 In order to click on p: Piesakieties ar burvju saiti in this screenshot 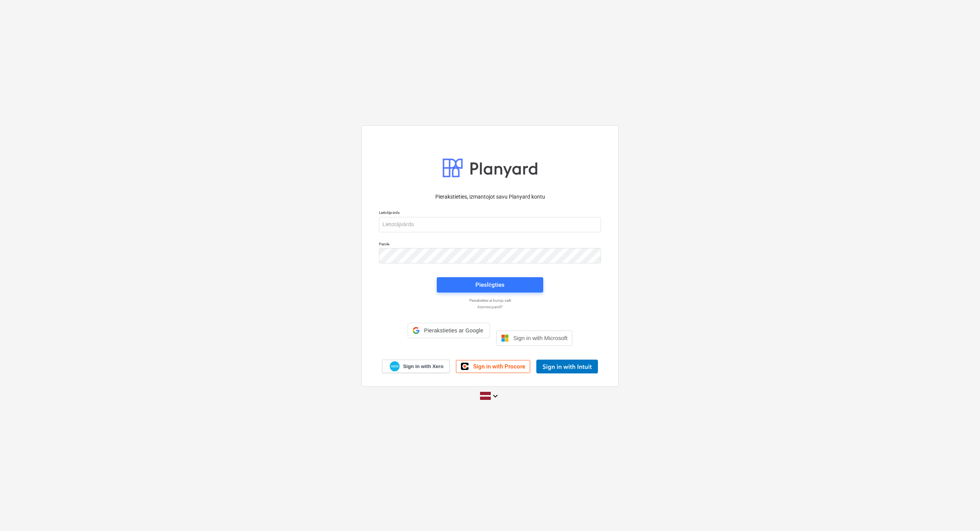, I will do `click(490, 300)`.